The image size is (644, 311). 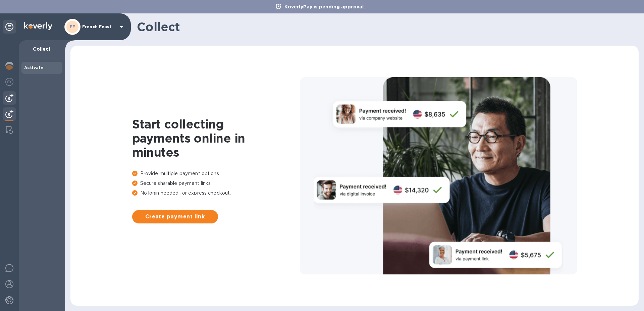 I want to click on h1: Collect, so click(x=385, y=27).